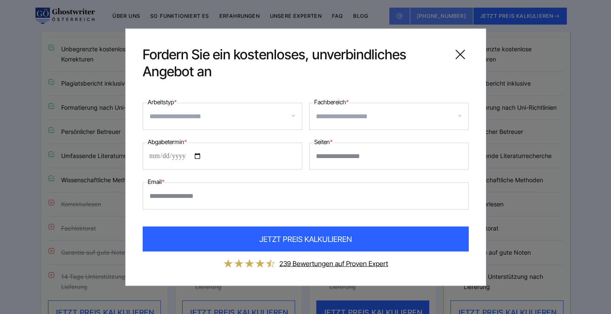 Image resolution: width=611 pixels, height=314 pixels. I want to click on label: Arbeitstyp, so click(162, 102).